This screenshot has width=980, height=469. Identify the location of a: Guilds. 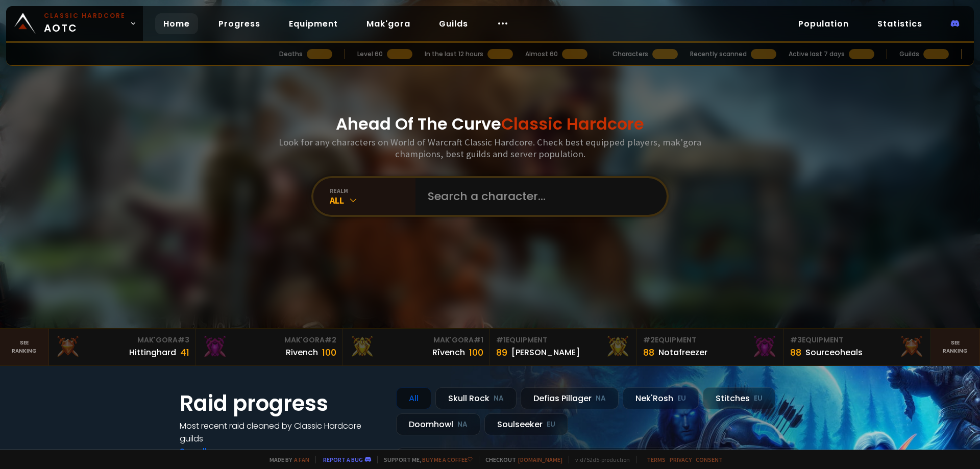
(453, 23).